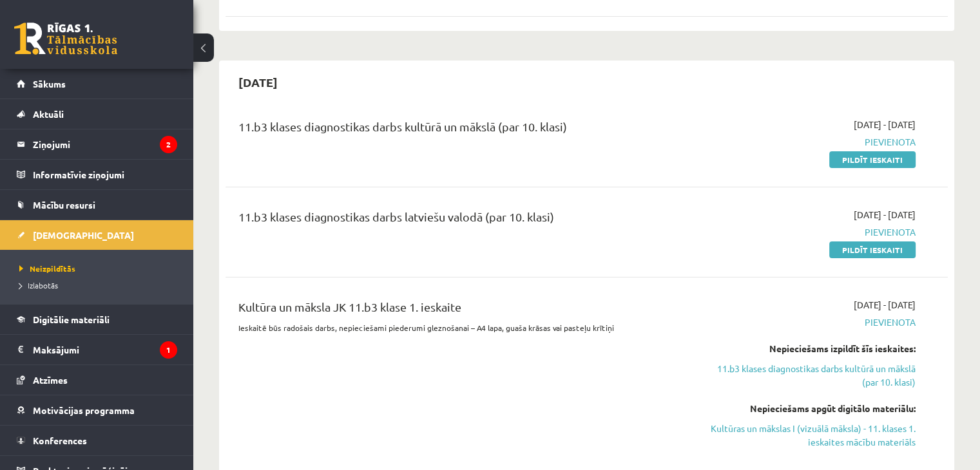  I want to click on legend: Ziņojumi, so click(105, 144).